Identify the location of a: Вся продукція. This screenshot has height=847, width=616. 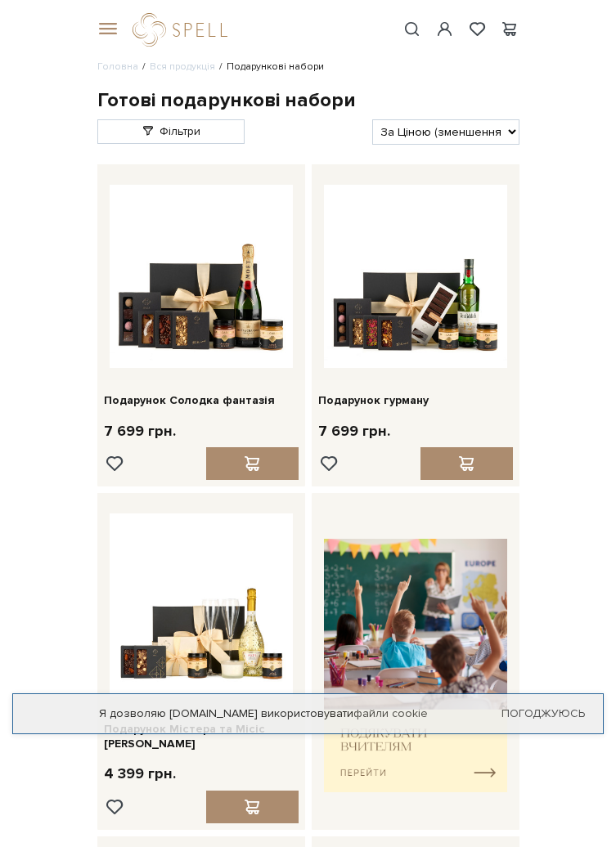
(182, 66).